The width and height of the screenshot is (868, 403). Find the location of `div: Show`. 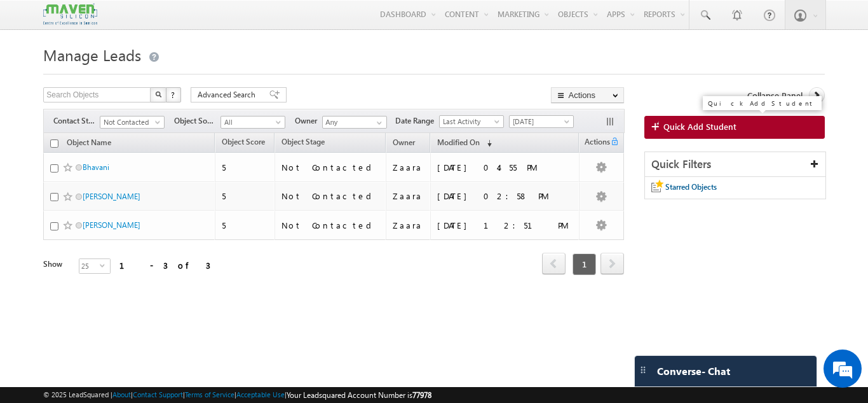

div: Show is located at coordinates (56, 264).